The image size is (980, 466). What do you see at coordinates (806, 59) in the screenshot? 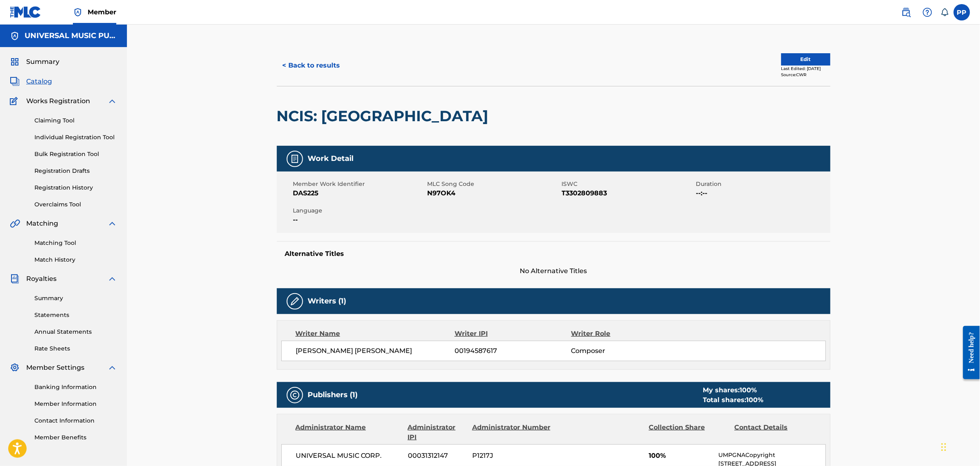
I see `button: Edit` at bounding box center [806, 59].